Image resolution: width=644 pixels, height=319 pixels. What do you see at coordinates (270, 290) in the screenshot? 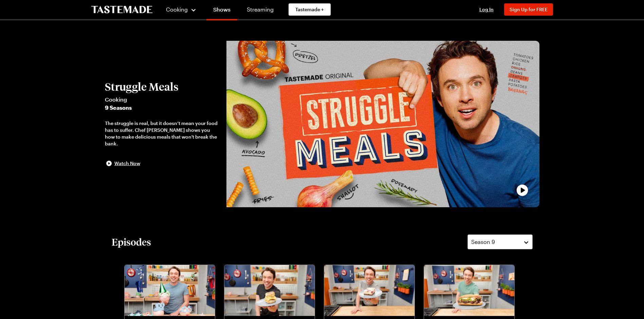
I see `img: Breakfast for Dinner` at bounding box center [270, 290].